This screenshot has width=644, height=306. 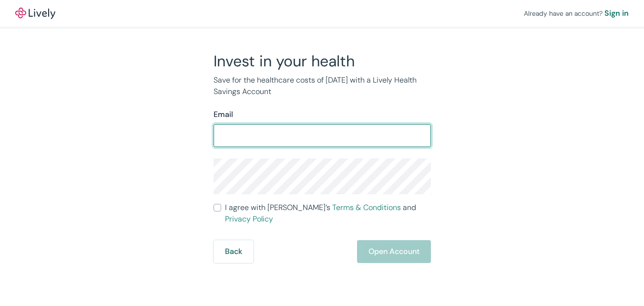 I want to click on a: Terms & Conditions, so click(x=366, y=207).